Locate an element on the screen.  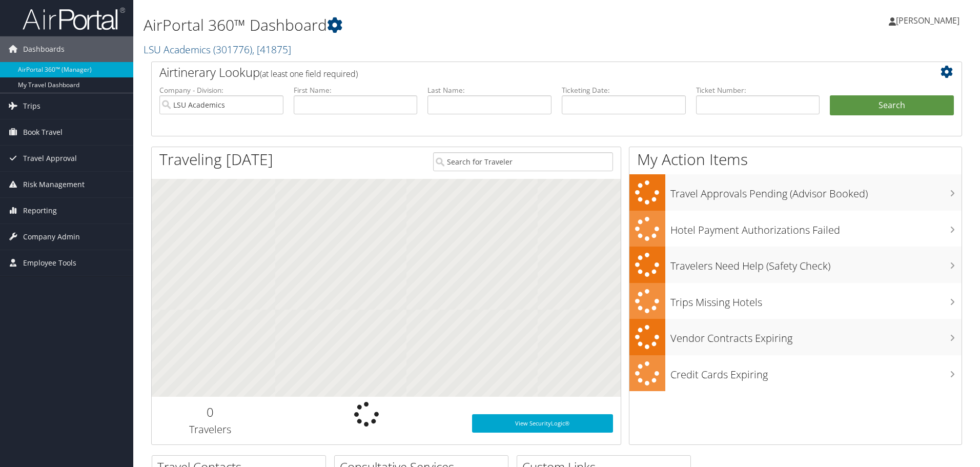
a: Hotel Payment Authorizations Failed is located at coordinates (796, 228).